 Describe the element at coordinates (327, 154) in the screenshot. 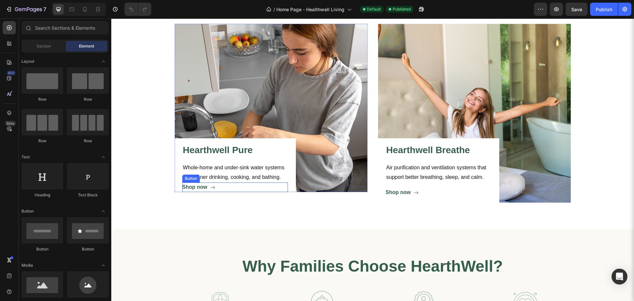

I see `p: Air purification and ventilation systems that support better breathing, sleep, and calm.` at that location.